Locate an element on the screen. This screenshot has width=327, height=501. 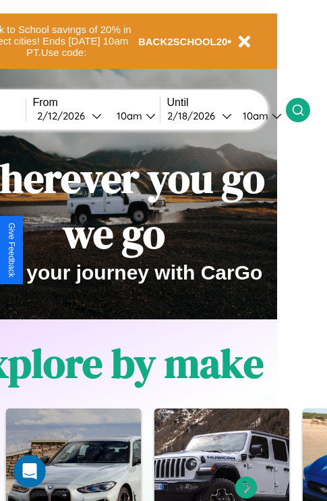
div: 2 / 12 / 2026 is located at coordinates (64, 115).